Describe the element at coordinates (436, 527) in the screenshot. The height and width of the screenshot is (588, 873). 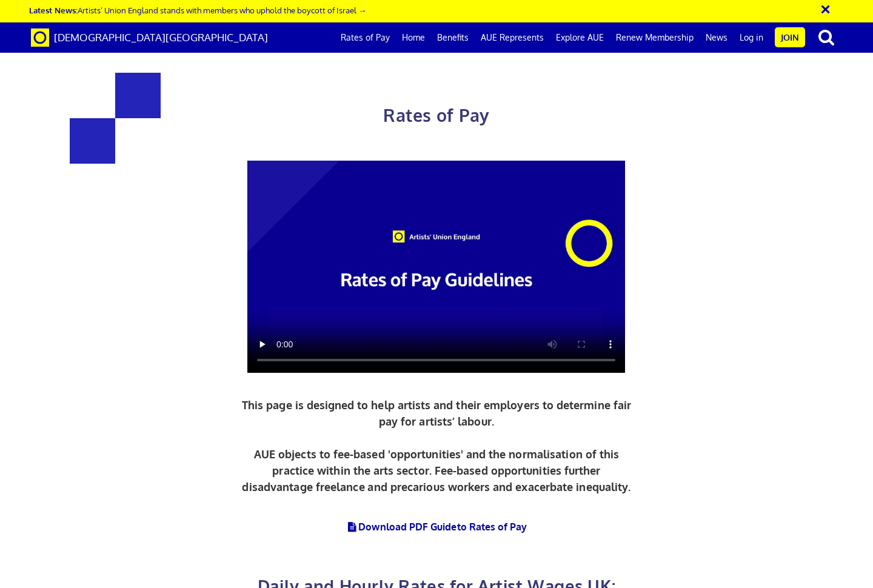
I see `a: Download PDF Guideto Rates of Pay` at that location.